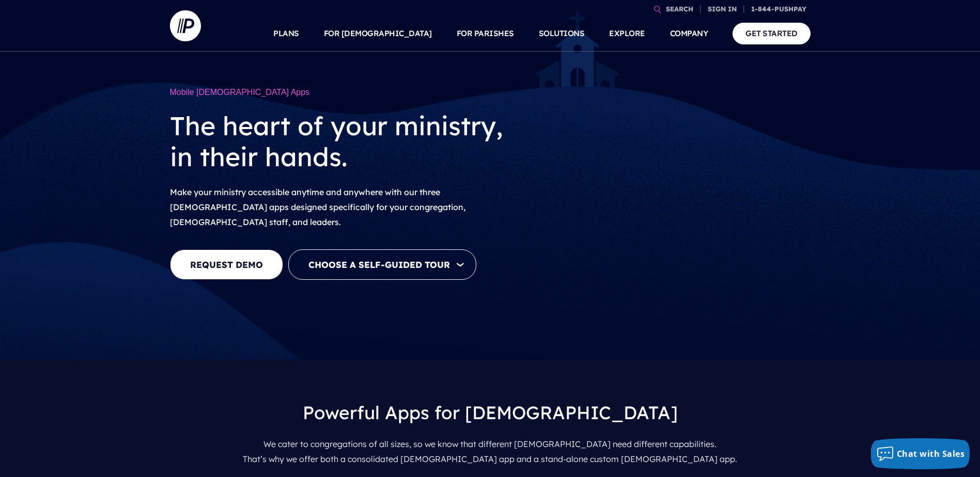 This screenshot has height=477, width=980. Describe the element at coordinates (382, 264) in the screenshot. I see `button: Choose a Self-guided Tour` at that location.